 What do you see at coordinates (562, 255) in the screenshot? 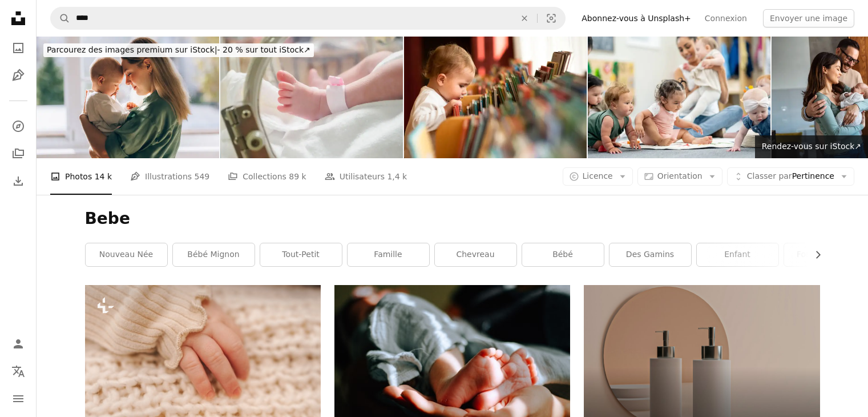
I see `a: Bébé` at bounding box center [562, 255].